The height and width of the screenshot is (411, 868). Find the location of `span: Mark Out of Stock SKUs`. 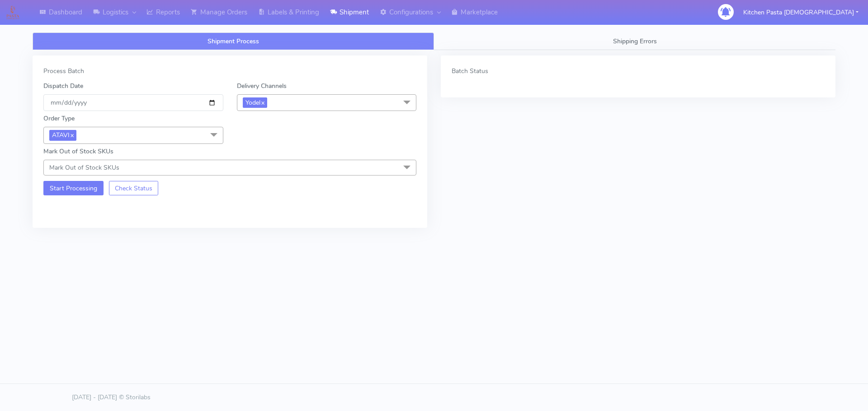

span: Mark Out of Stock SKUs is located at coordinates (84, 167).